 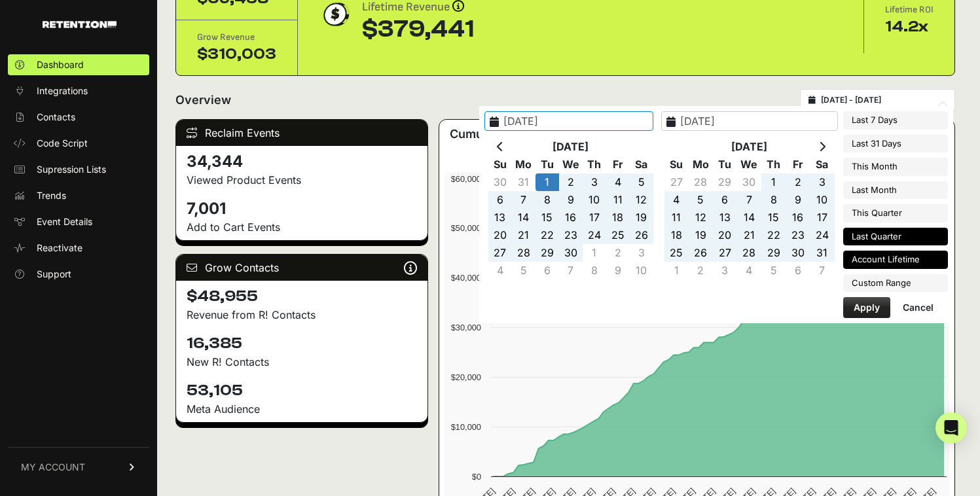 What do you see at coordinates (302, 162) in the screenshot?
I see `h4: 34,344` at bounding box center [302, 162].